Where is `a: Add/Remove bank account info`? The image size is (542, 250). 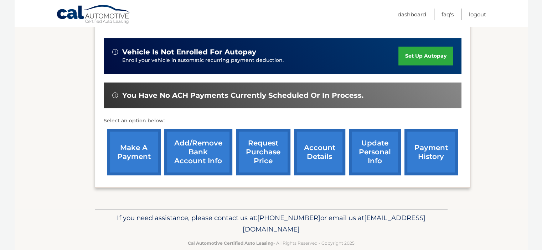
a: Add/Remove bank account info is located at coordinates (198, 152).